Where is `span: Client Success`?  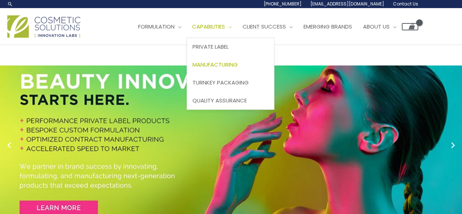
span: Client Success is located at coordinates (264, 26).